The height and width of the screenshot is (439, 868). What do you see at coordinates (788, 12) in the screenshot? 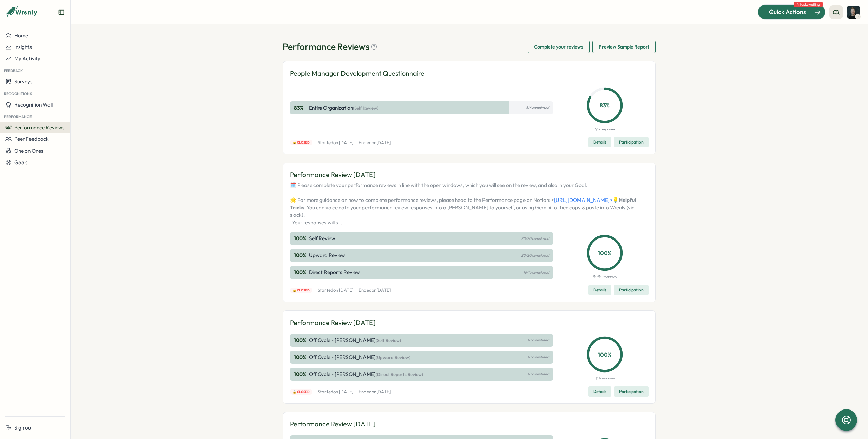
I see `span: Quick Actions` at bounding box center [788, 12].